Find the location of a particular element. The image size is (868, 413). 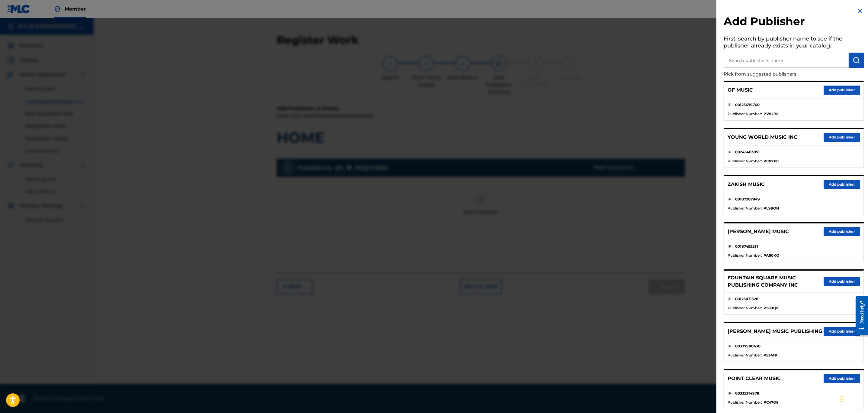

input: Search publisher's name is located at coordinates (786, 60).